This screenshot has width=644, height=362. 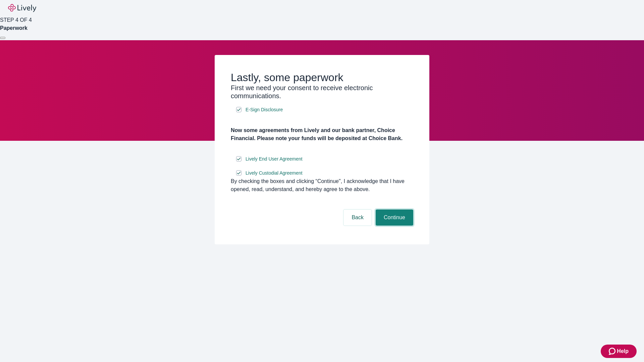 I want to click on button: Back, so click(x=358, y=217).